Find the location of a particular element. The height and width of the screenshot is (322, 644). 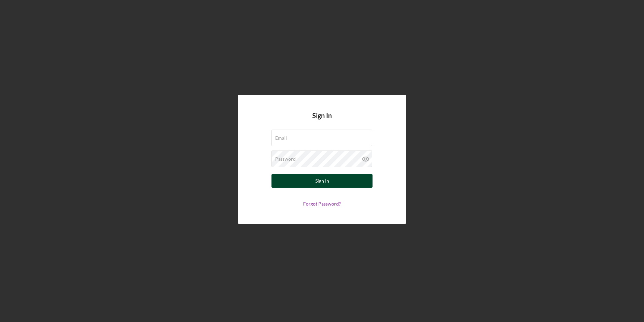

a: Forgot Password? is located at coordinates (322, 204).